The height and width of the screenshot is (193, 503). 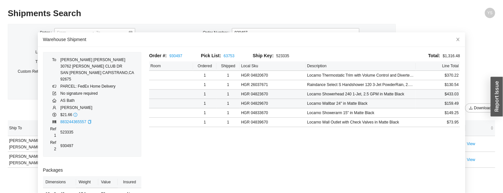 I want to click on th: Weight, so click(x=87, y=182).